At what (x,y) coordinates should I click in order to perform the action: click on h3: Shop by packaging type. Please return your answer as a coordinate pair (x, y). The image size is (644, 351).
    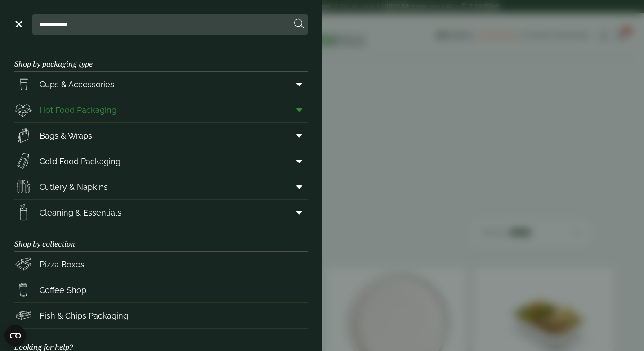
    Looking at the image, I should click on (161, 59).